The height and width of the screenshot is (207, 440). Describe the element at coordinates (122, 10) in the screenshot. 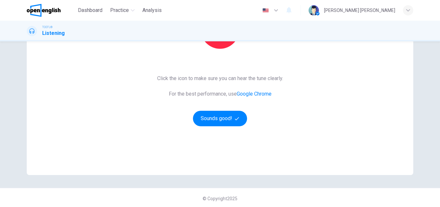

I see `button: Practice` at that location.